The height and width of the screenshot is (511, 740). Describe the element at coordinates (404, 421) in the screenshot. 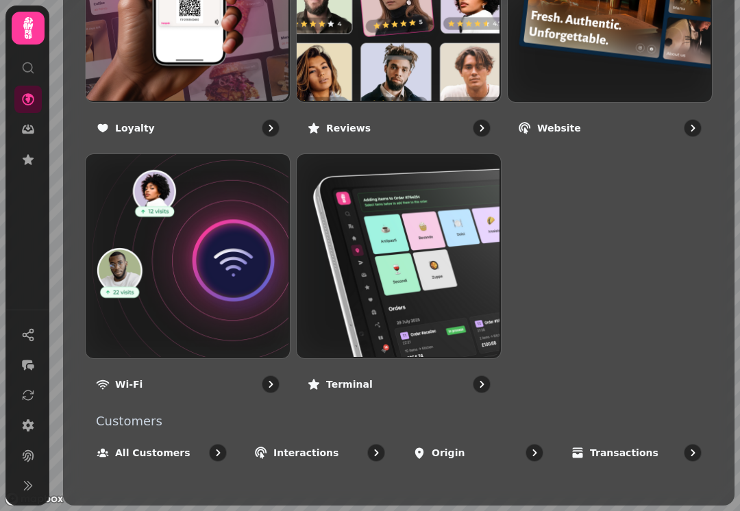

I see `p: Customers` at that location.